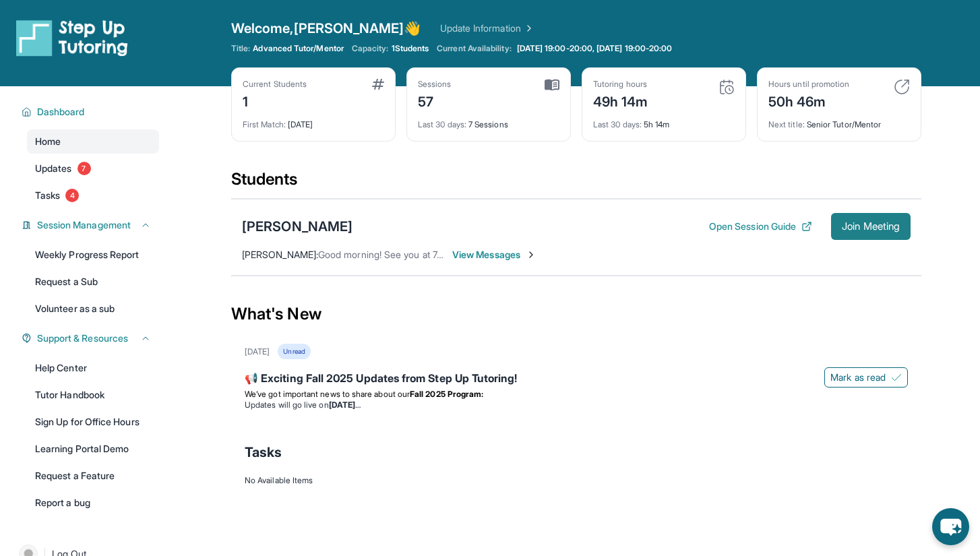 This screenshot has height=556, width=980. What do you see at coordinates (385, 254) in the screenshot?
I see `span: Good morning! See you at 7pm.` at bounding box center [385, 254].